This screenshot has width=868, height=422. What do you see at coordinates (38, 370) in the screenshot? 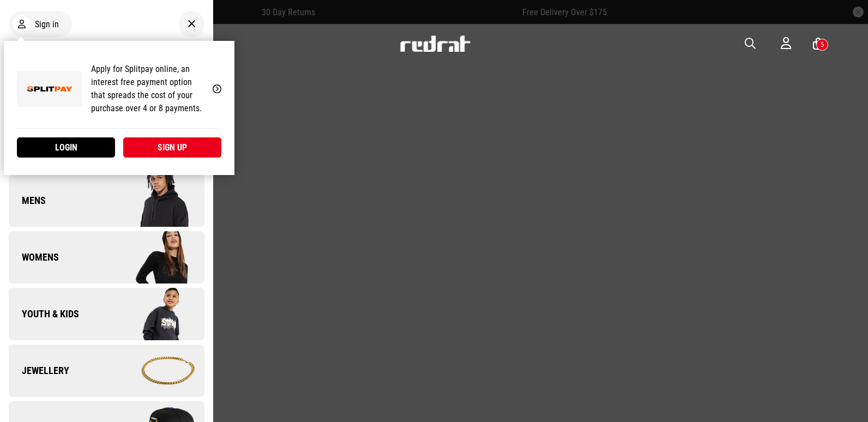
I see `span: Jewellery` at bounding box center [38, 370].